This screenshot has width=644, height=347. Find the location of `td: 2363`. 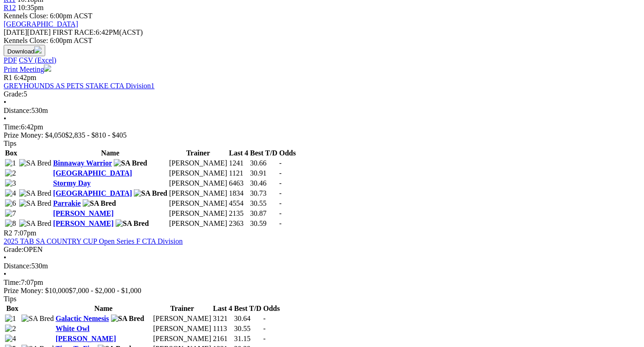

td: 2363 is located at coordinates (238, 223).